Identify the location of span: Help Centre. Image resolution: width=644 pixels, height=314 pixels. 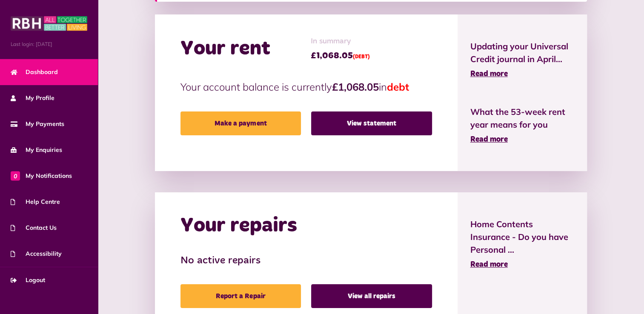
(36, 202).